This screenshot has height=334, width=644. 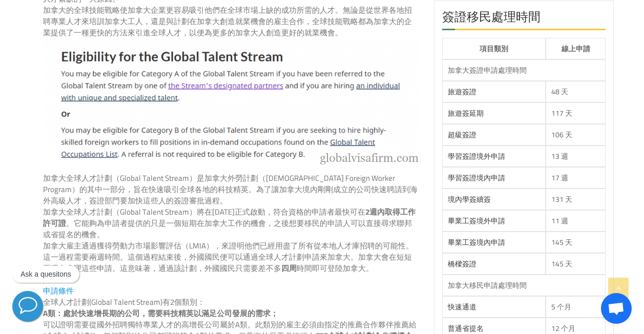 What do you see at coordinates (576, 91) in the screenshot?
I see `td: 48 天` at bounding box center [576, 91].